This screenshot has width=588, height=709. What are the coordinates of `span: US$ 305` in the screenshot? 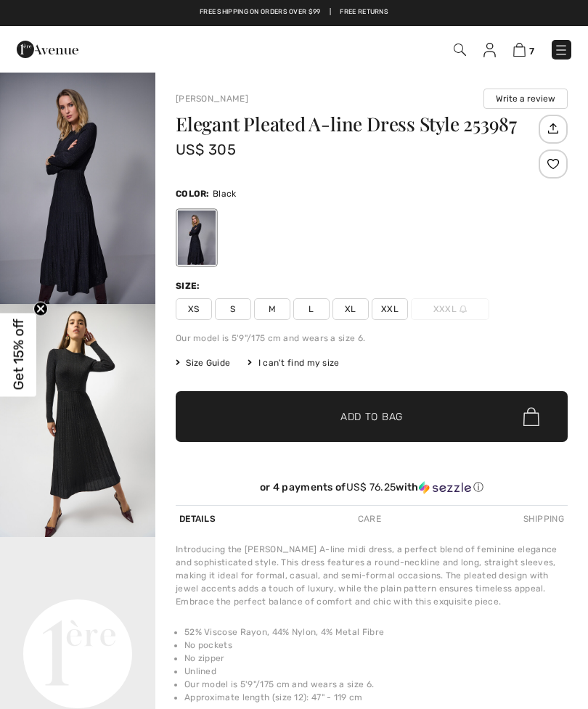 It's located at (206, 150).